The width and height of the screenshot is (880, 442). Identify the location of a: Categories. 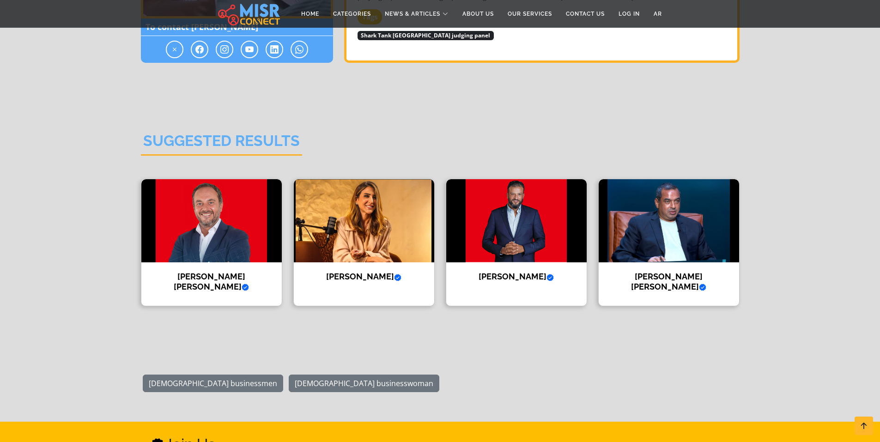
(352, 14).